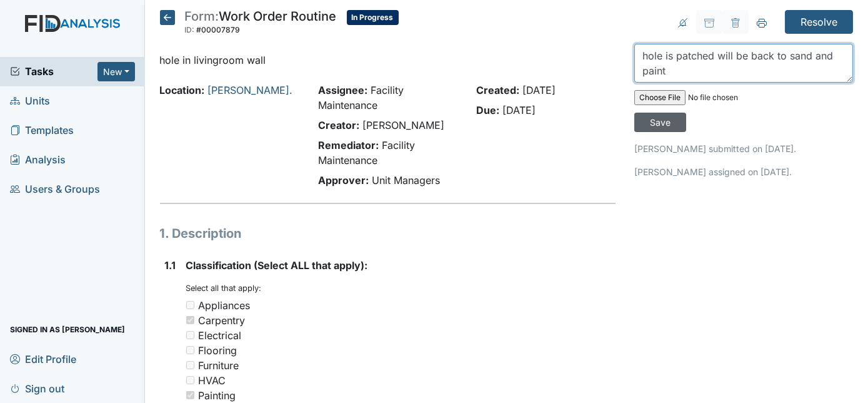 Image resolution: width=868 pixels, height=403 pixels. I want to click on span: Units, so click(30, 101).